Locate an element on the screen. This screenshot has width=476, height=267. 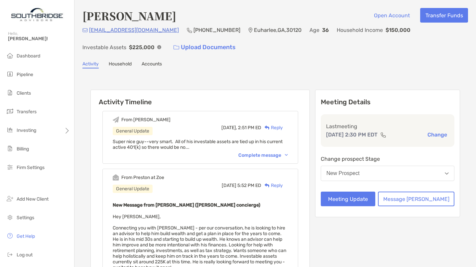
p: $225,000 is located at coordinates (142, 47).